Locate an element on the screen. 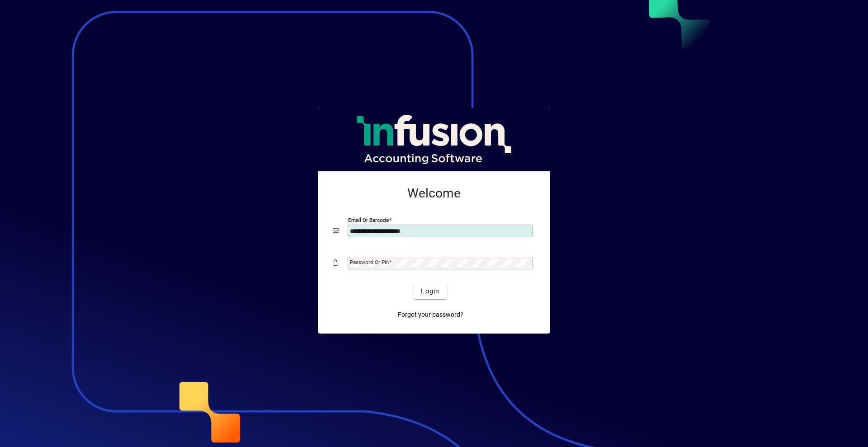  mat-label: Password or Pin is located at coordinates (370, 262).